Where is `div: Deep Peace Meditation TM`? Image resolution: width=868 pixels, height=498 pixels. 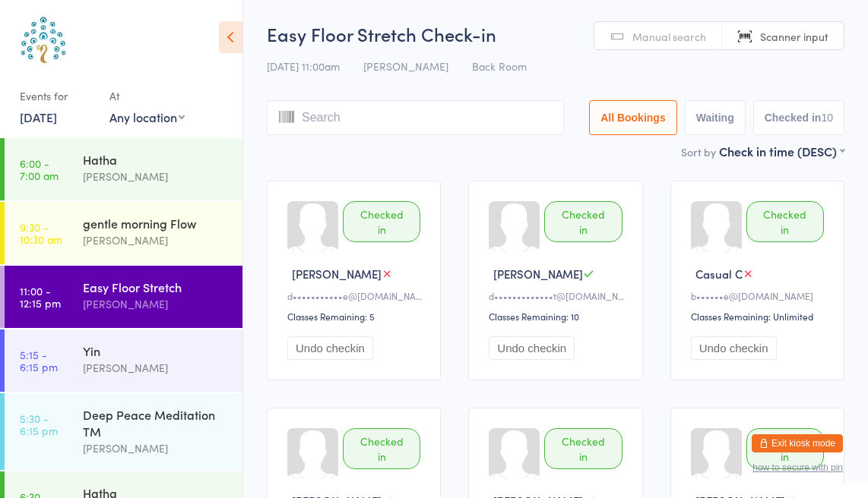 div: Deep Peace Meditation TM is located at coordinates (156, 423).